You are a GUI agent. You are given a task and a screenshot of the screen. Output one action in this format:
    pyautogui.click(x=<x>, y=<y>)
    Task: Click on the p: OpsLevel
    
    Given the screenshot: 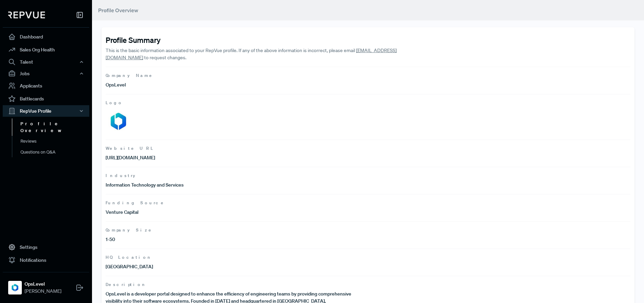 What is the action you would take?
    pyautogui.click(x=237, y=85)
    